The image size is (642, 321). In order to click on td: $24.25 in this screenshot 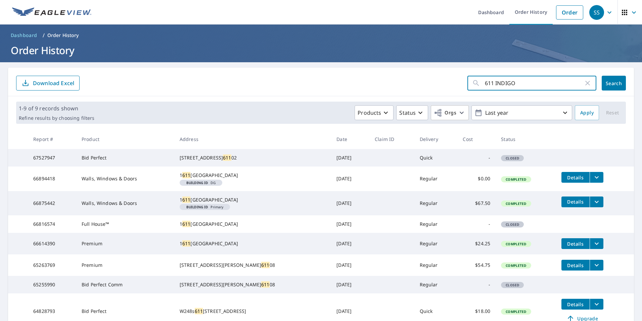, I will do `click(477, 243)`.